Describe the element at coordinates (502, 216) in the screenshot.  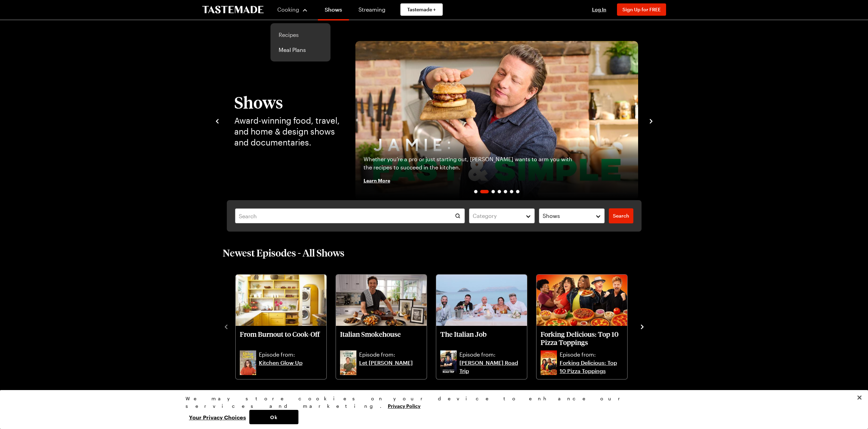
I see `button: Category` at that location.